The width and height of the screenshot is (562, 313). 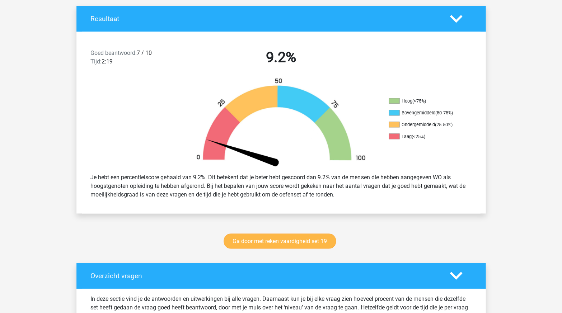 What do you see at coordinates (418, 136) in the screenshot?
I see `div: (<25%)` at bounding box center [418, 136].